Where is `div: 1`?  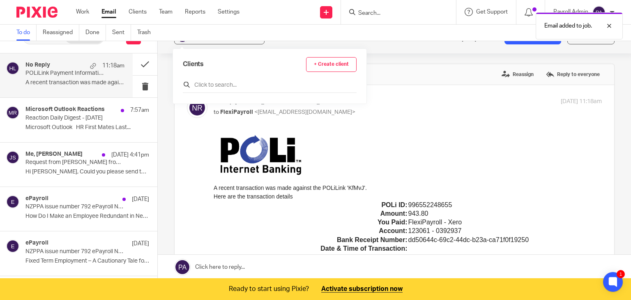 div: 1 is located at coordinates (621, 274).